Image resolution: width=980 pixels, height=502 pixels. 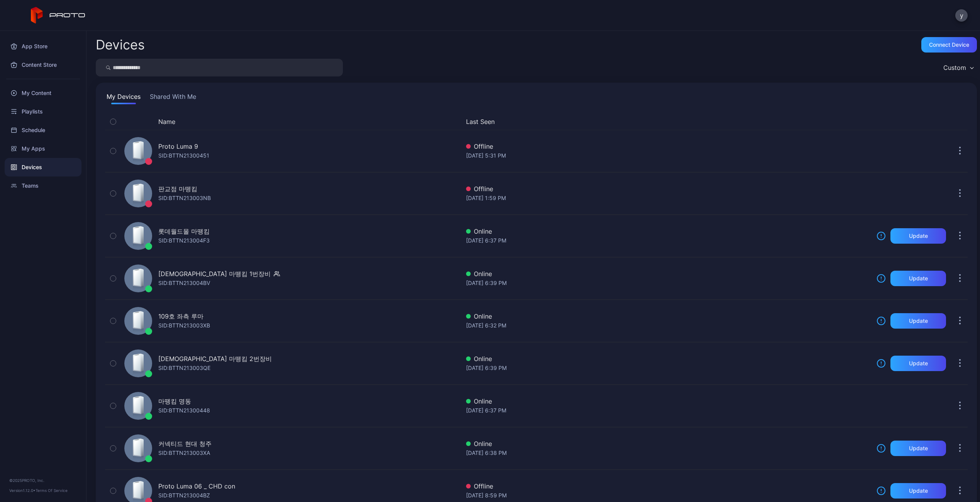 I want to click on div: SID: BTTN21300451, so click(x=184, y=156).